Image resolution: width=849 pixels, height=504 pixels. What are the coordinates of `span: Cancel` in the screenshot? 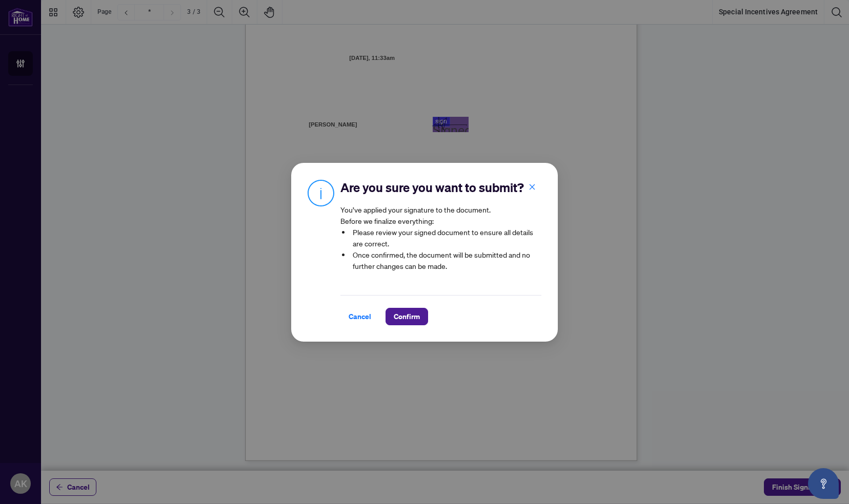 It's located at (360, 317).